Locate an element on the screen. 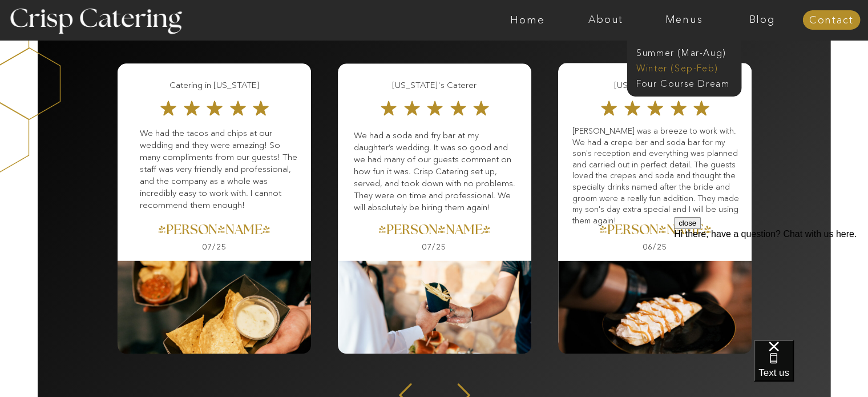  nav: Blog is located at coordinates (762, 20).